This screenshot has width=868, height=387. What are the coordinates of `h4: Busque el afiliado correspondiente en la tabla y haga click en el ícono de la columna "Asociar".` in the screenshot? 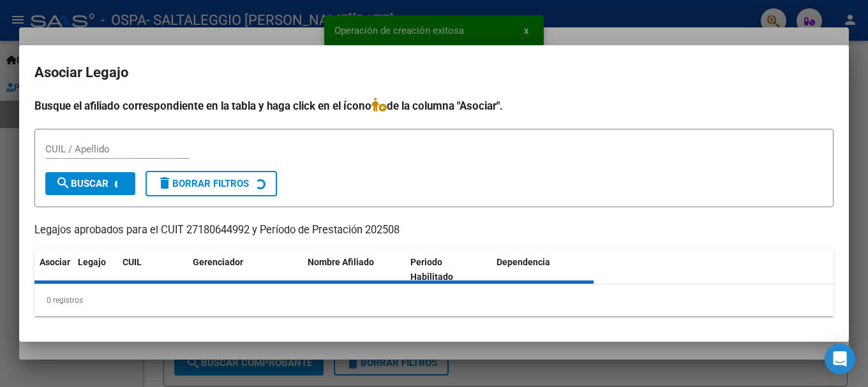 It's located at (434, 106).